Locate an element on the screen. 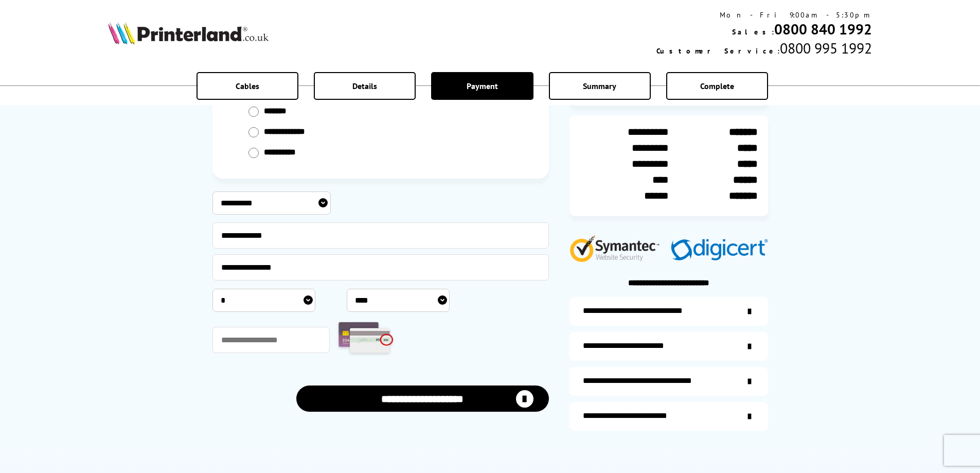  span: Details is located at coordinates (365, 86).